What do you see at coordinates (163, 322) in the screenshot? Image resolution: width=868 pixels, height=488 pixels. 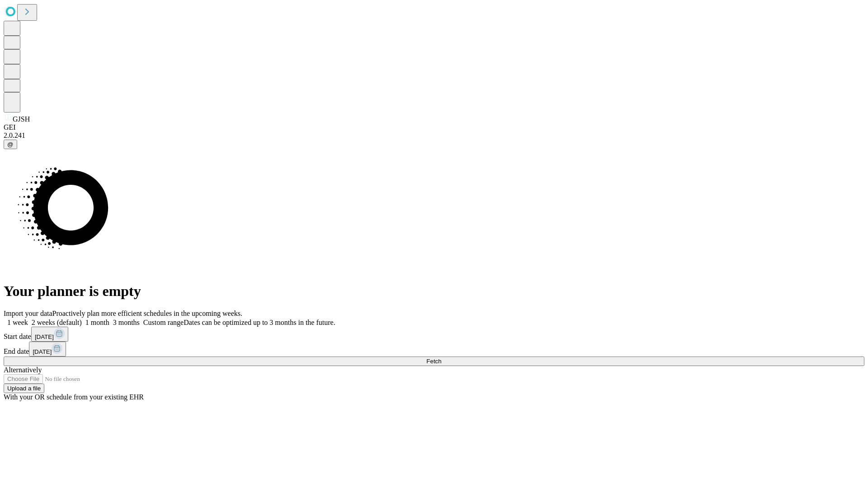 I see `span: Custom range` at bounding box center [163, 322].